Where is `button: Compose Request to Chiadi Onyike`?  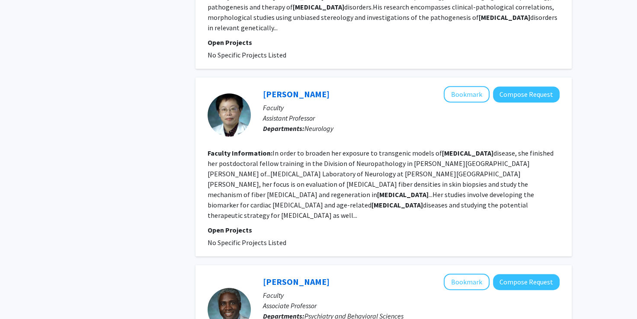
button: Compose Request to Chiadi Onyike is located at coordinates (526, 282).